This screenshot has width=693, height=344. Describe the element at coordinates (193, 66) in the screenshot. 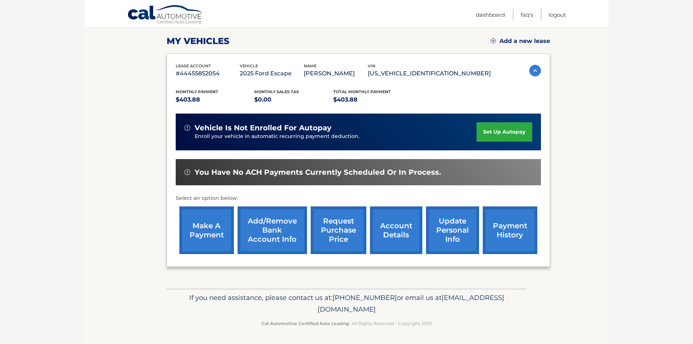

I see `span: lease account` at that location.